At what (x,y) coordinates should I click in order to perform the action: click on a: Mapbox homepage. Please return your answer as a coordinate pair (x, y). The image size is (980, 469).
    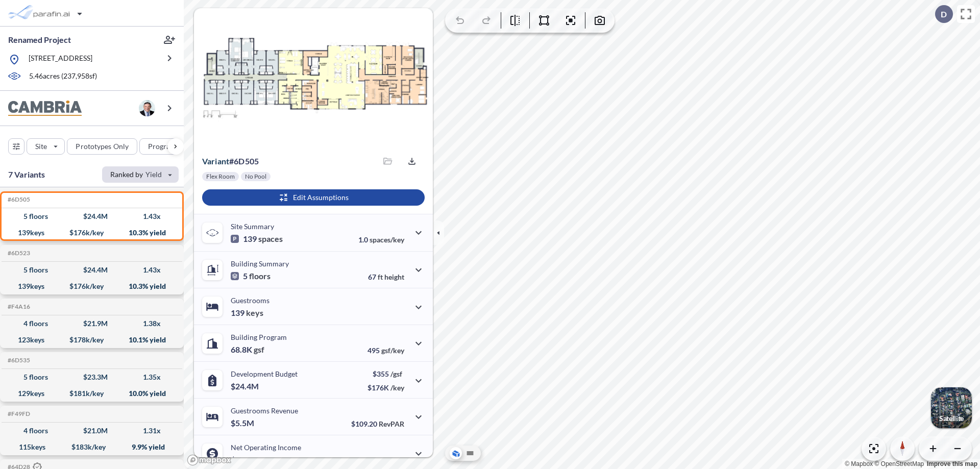
    Looking at the image, I should click on (210, 460).